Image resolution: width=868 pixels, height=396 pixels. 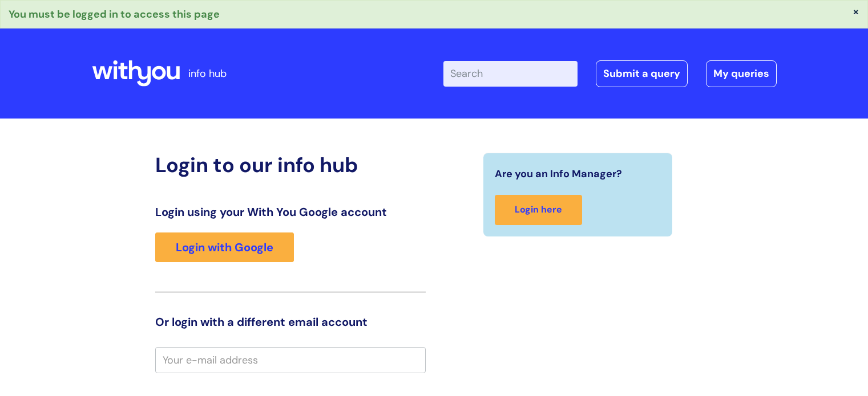 I want to click on p: info hub, so click(x=207, y=74).